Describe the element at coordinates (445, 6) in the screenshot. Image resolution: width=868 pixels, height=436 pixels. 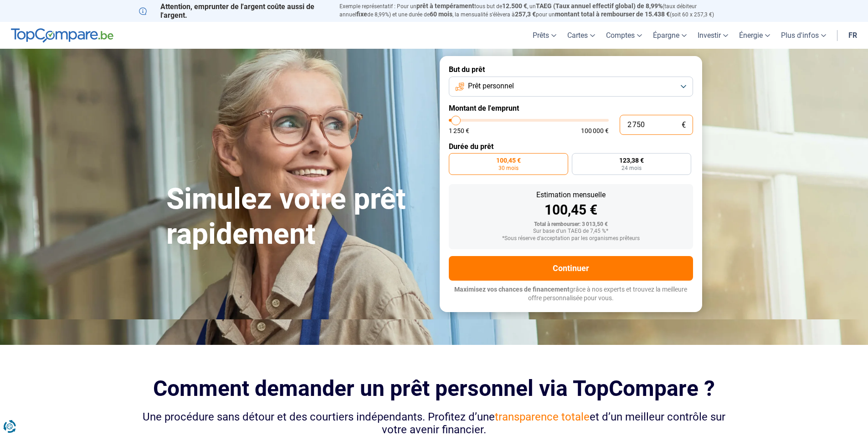
I see `span: prêt à tempérament` at that location.